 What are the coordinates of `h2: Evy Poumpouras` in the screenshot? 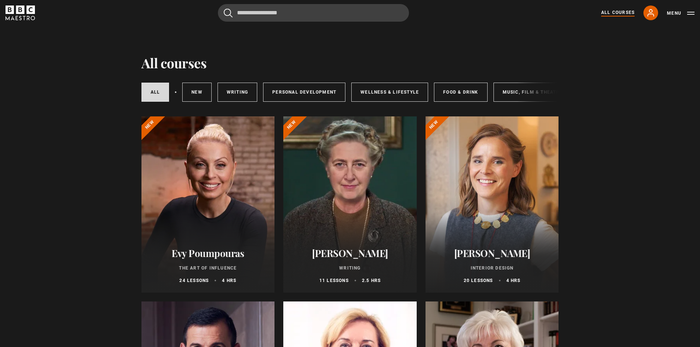 It's located at (208, 253).